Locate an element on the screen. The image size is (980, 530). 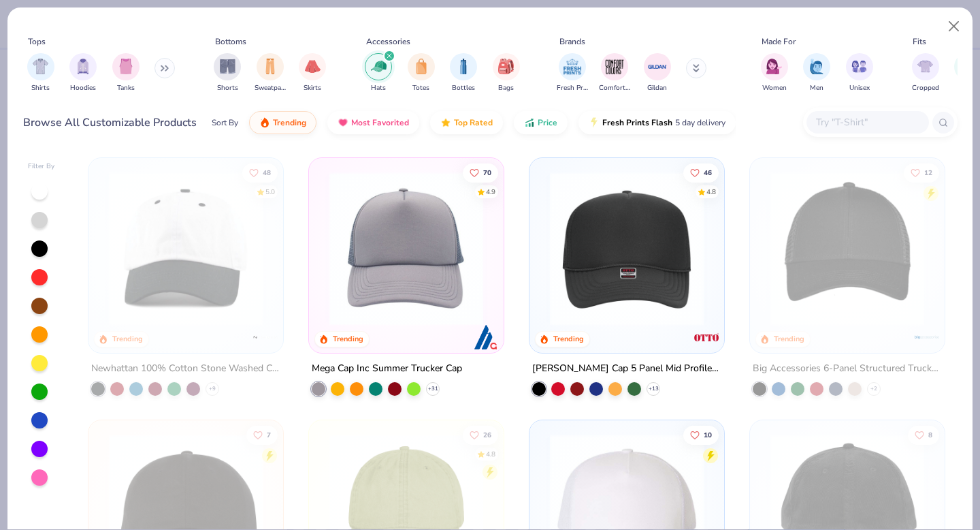
span: Bags is located at coordinates (506, 88).